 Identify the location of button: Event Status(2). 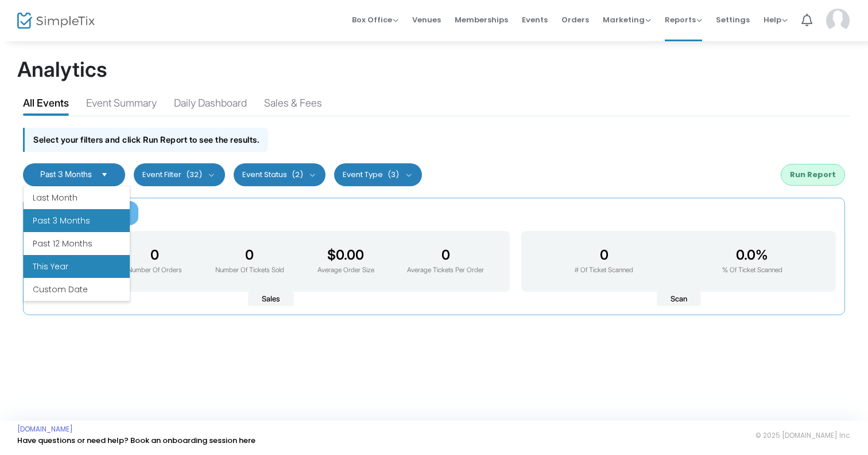
(280, 174).